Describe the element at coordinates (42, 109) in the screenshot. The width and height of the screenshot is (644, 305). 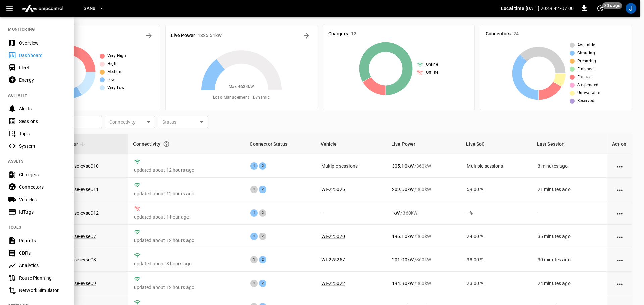
I see `div: Alerts` at that location.